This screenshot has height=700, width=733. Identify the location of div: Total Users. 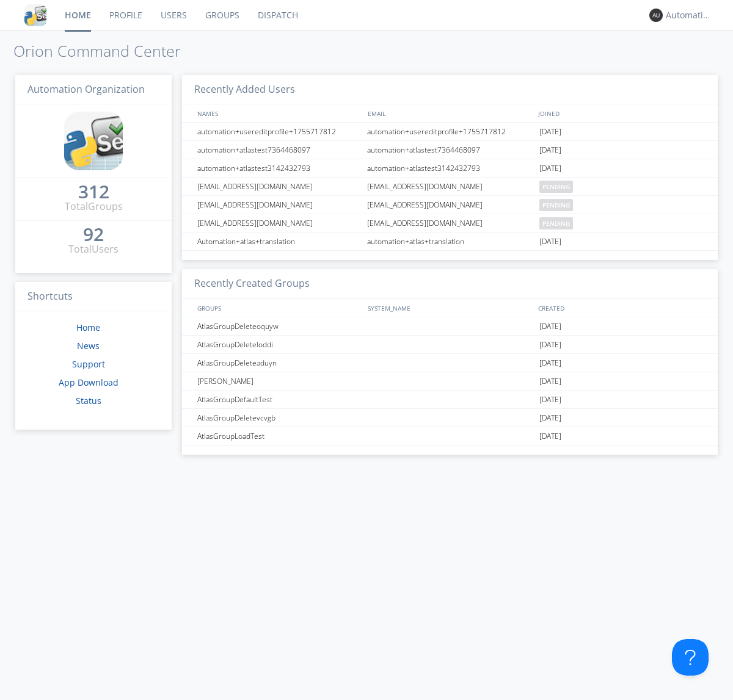
(93, 249).